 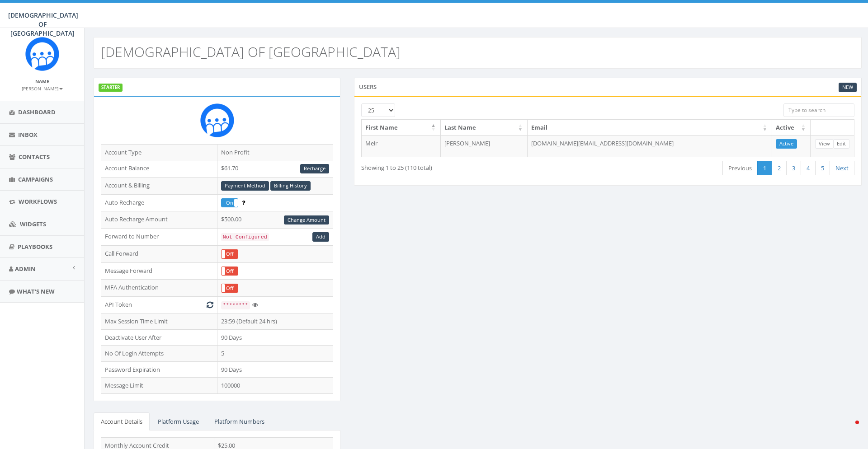 I want to click on span: Workflows, so click(x=38, y=202).